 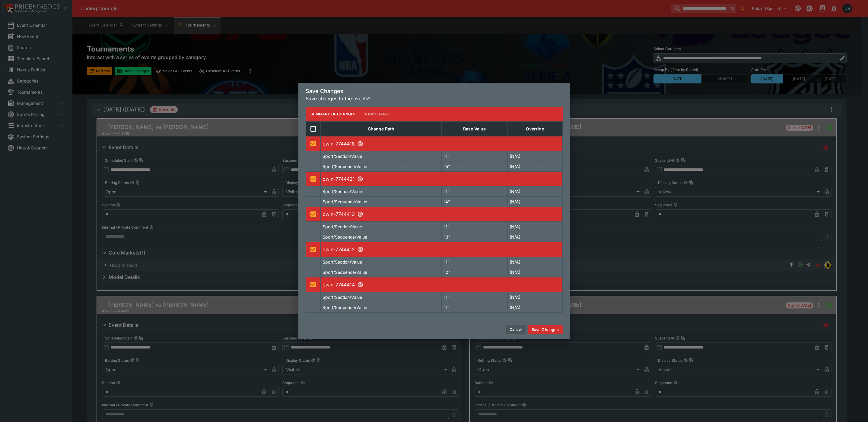 I want to click on p: Save changes to the events?, so click(x=434, y=99).